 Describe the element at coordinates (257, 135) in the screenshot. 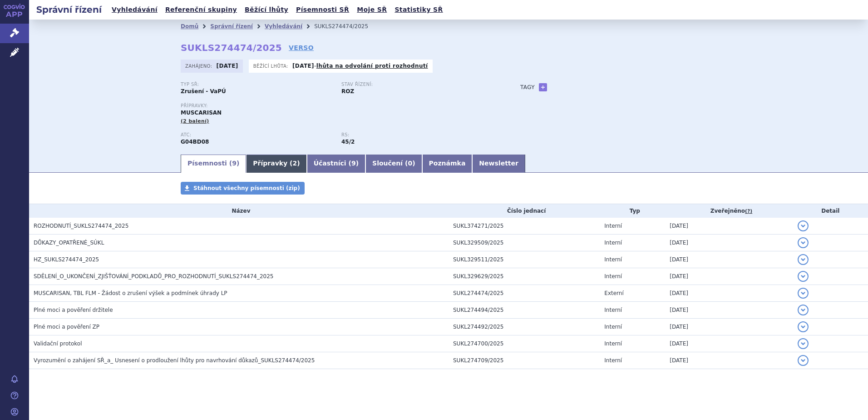

I see `p: ATC:` at that location.